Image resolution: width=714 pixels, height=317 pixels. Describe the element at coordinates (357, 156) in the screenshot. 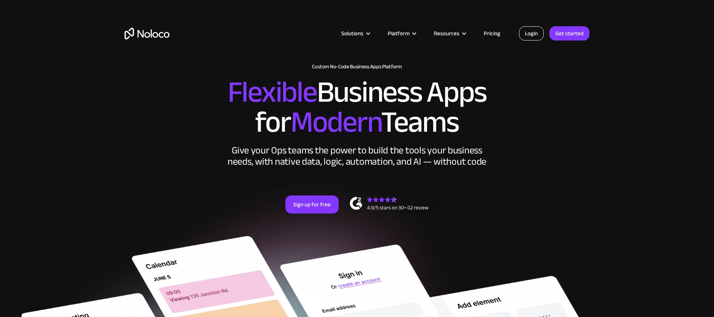

I see `div: Give your Ops teams the power to build the tools your business needs, with native data, logic, au...` at that location.